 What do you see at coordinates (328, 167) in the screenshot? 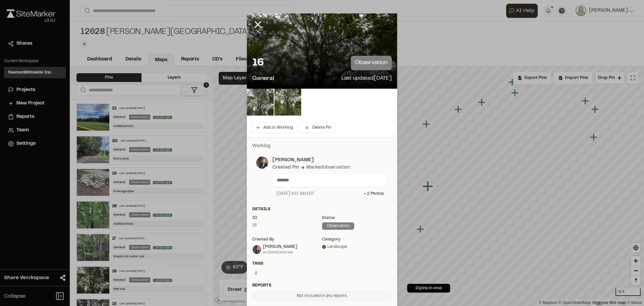
I see `div: Marked observation` at bounding box center [328, 167].